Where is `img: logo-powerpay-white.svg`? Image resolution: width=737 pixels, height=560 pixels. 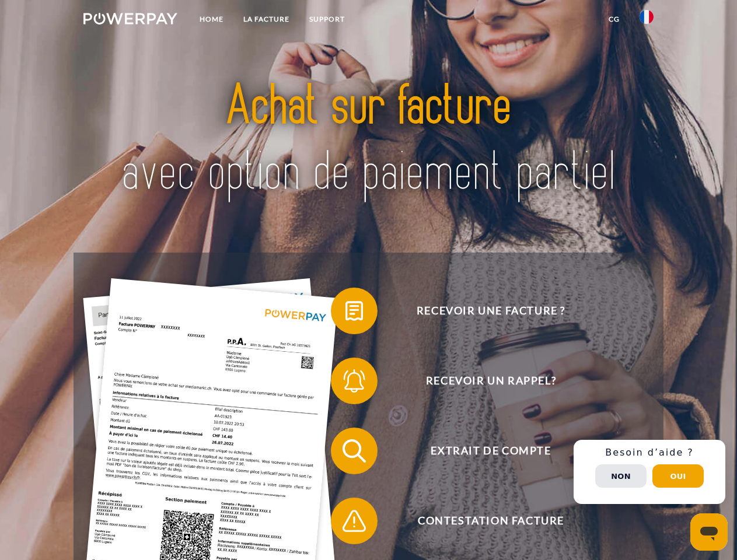
img: logo-powerpay-white.svg is located at coordinates (130, 19).